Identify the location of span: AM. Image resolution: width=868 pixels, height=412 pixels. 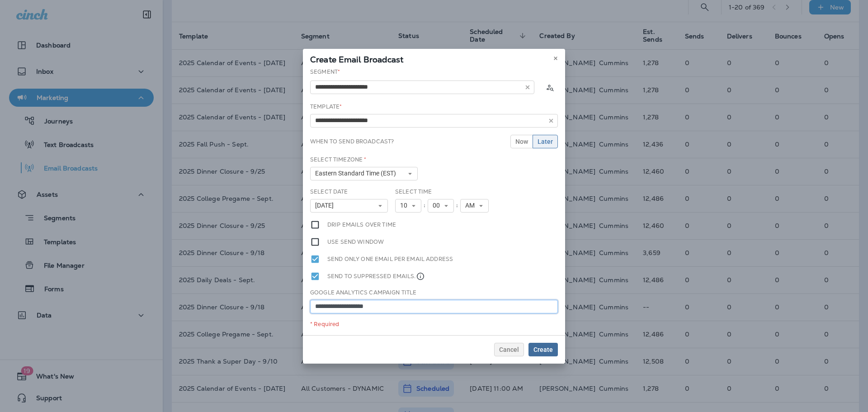
(472, 205).